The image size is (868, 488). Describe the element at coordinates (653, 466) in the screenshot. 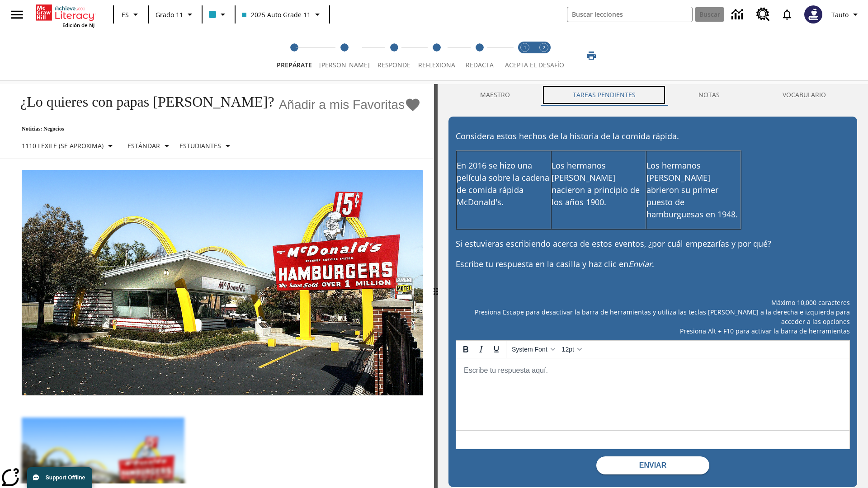

I see `button: Enviar` at that location.